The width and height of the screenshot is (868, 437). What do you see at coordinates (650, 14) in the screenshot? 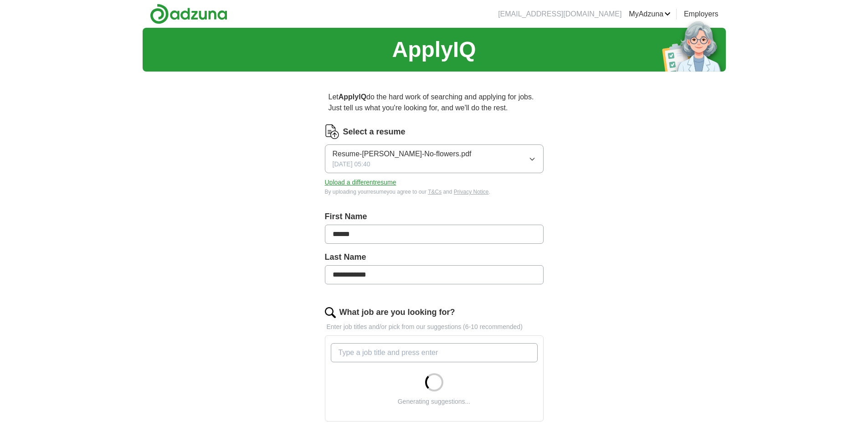
I see `a: MyAdzuna` at bounding box center [650, 14].